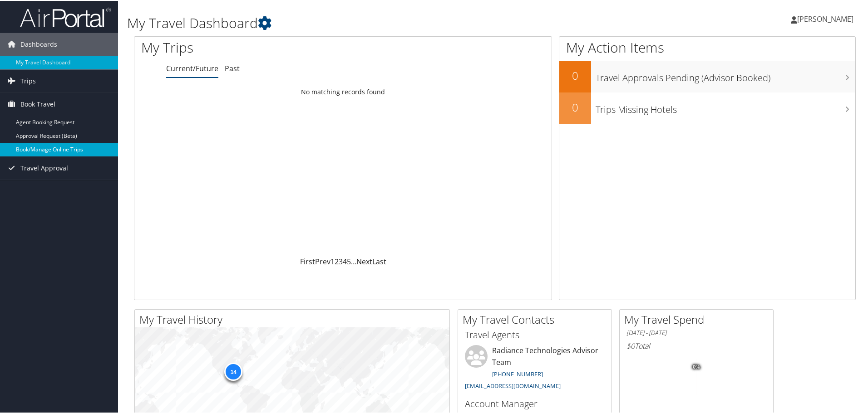 Image resolution: width=868 pixels, height=413 pixels. Describe the element at coordinates (294, 319) in the screenshot. I see `h2: My Travel History` at that location.